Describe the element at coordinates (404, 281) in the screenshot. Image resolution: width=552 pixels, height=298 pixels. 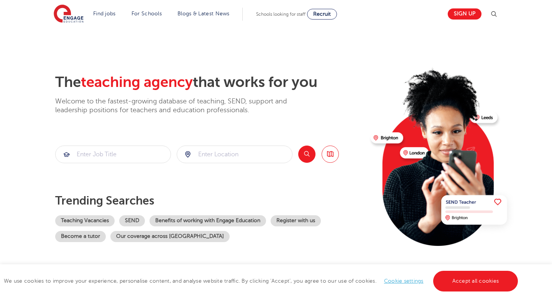
I see `a: Cookie settings` at that location.